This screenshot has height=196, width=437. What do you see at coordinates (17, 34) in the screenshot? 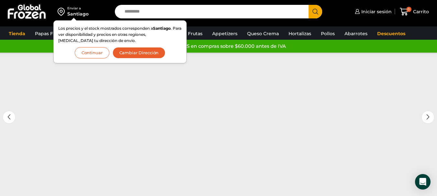
I see `a: Tienda` at bounding box center [17, 34].